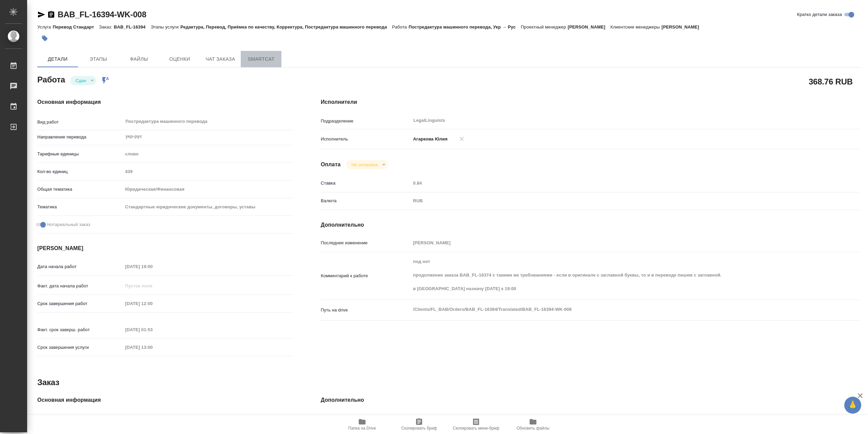 The height and width of the screenshot is (434, 868). What do you see at coordinates (366, 121) in the screenshot?
I see `p: Подразделение` at bounding box center [366, 121].